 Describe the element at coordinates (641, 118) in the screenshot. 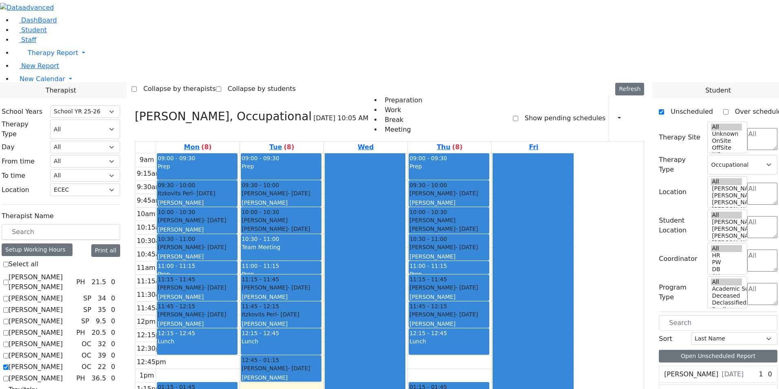

I see `div: Delete` at that location.